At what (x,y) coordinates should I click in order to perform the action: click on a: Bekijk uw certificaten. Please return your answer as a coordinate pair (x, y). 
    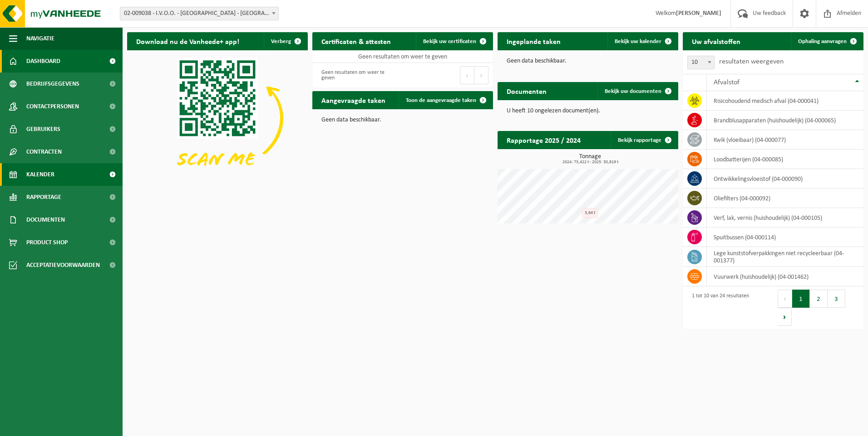
    Looking at the image, I should click on (454, 41).